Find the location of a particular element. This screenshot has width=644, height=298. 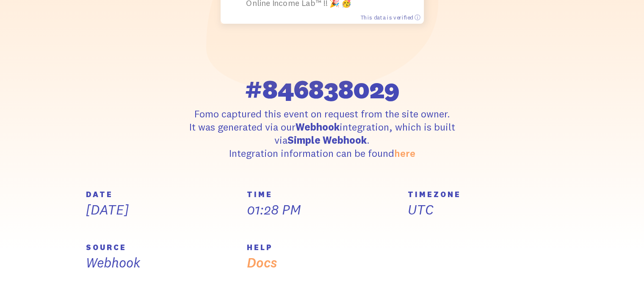

p: Fomo captured this event on request from the site owner. It was generated via our integration, wh... is located at coordinates (322, 133).